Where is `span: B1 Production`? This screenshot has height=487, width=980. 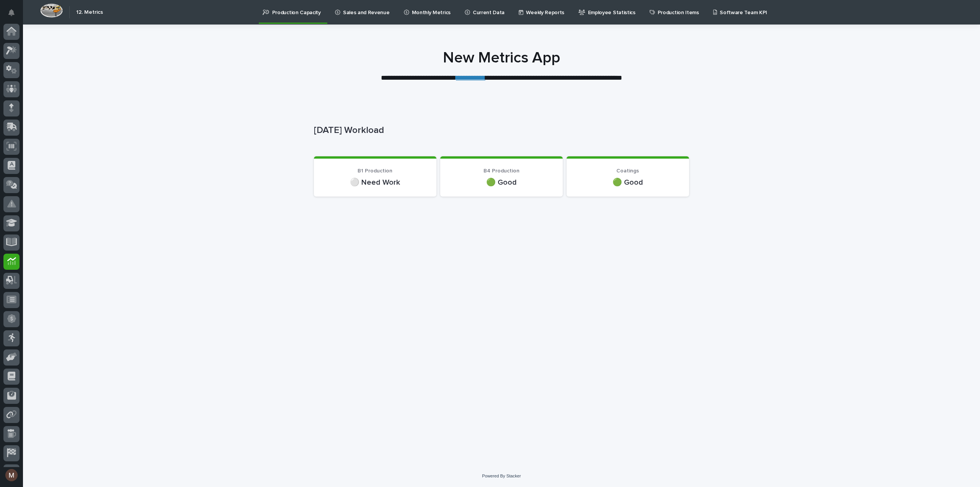
span: B1 Production is located at coordinates (375, 171).